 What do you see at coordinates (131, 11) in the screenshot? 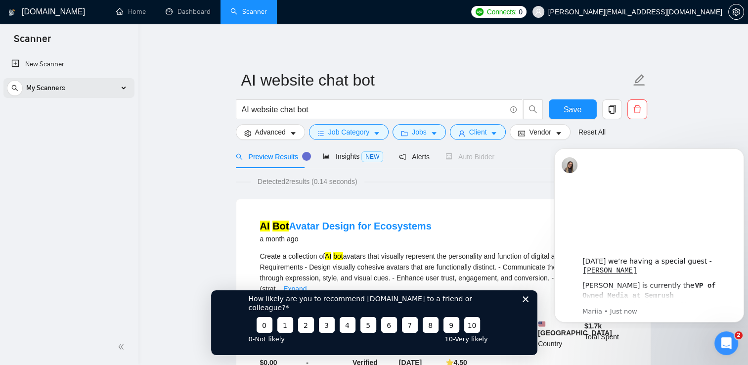
I see `a: homeHome` at bounding box center [131, 11].